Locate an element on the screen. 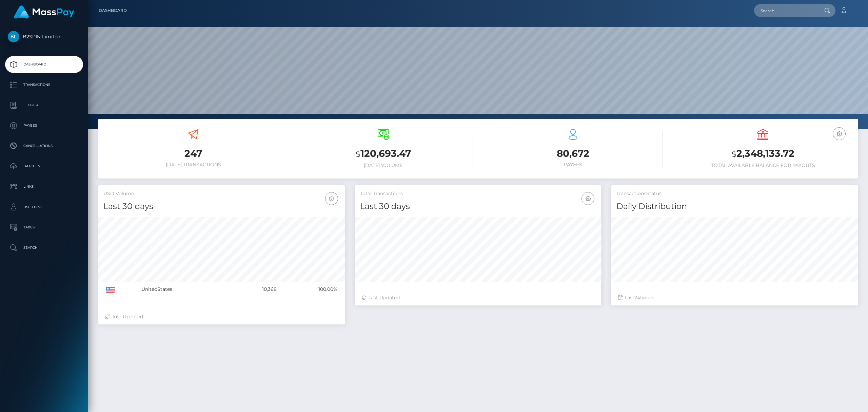 This screenshot has height=412, width=868. p: Links is located at coordinates (44, 187).